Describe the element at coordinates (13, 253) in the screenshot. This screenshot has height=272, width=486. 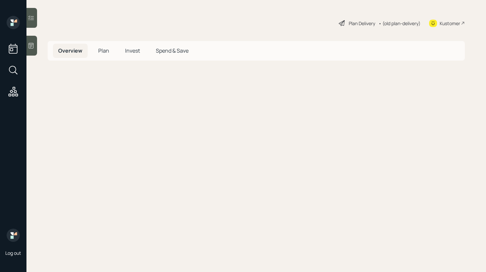
I see `div: Log out` at that location.